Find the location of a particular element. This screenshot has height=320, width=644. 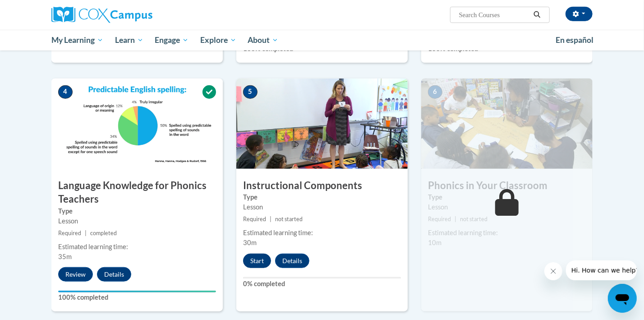

label: 100% completed is located at coordinates (137, 297).